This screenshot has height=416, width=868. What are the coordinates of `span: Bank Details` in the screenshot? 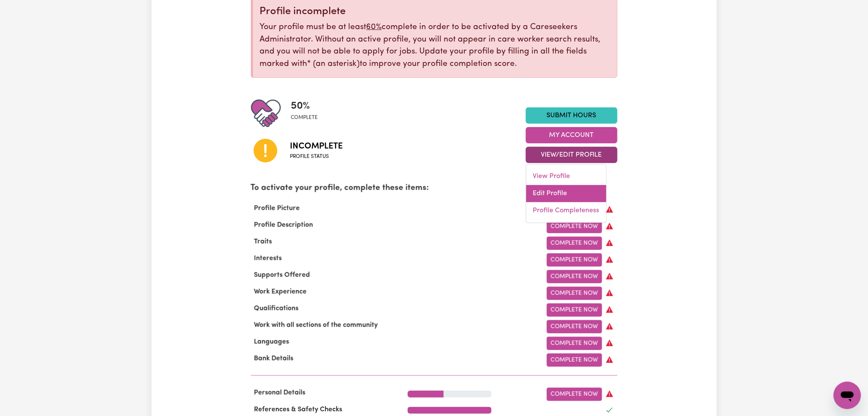 It's located at (274, 358).